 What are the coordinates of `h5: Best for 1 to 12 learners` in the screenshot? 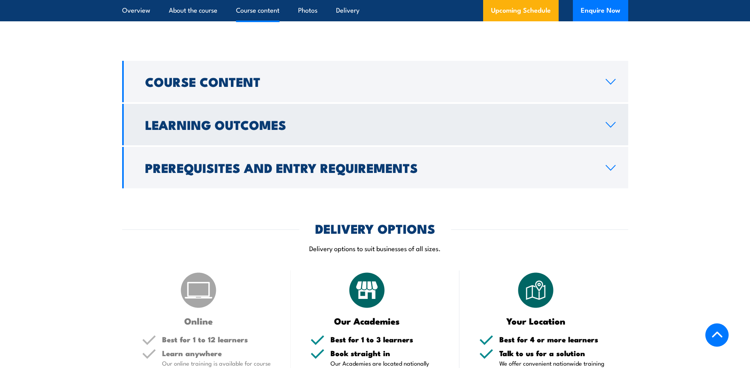 It's located at (217, 340).